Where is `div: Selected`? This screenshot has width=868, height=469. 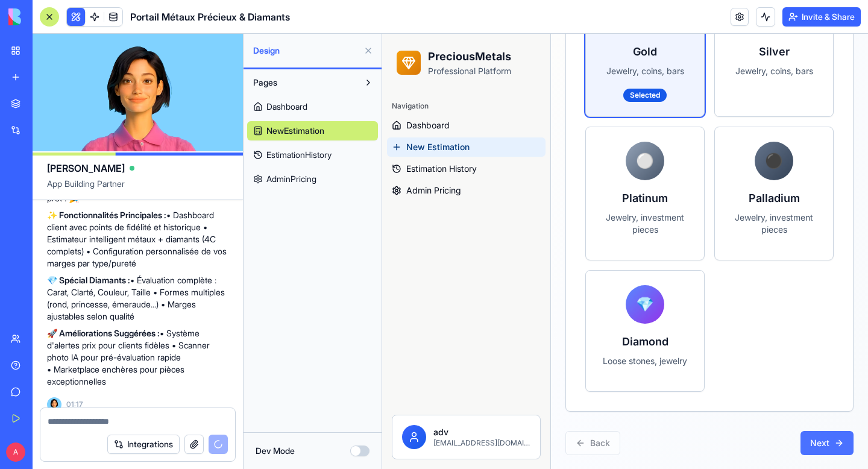 div: Selected is located at coordinates (262, 62).